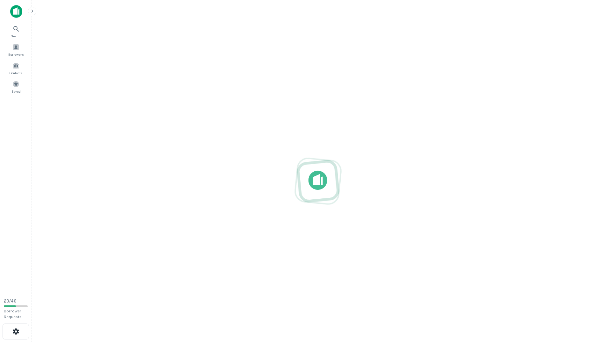  I want to click on span: Contacts, so click(16, 73).